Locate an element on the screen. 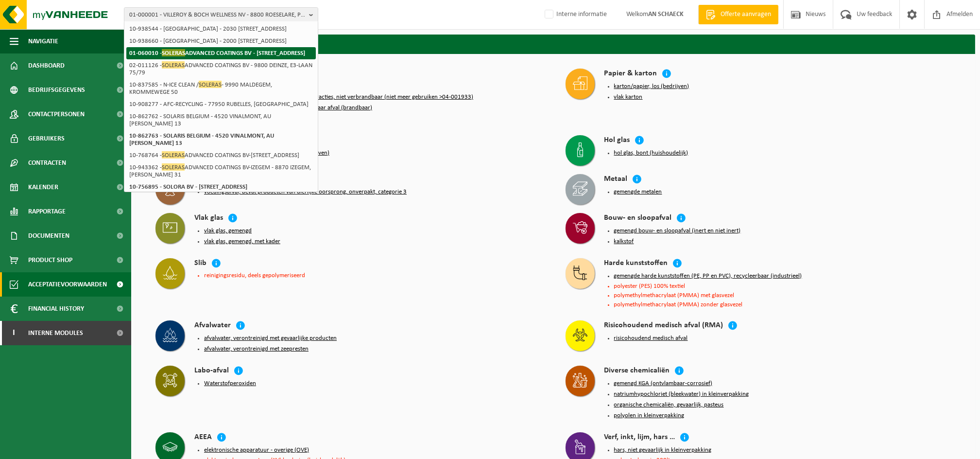 The height and width of the screenshot is (459, 980). span: 01-000001 - VILLEROY & BOCH WELLNESS NV - 8800 ROESELARE, POPULIERSTRAAT 1 is located at coordinates (217, 15).